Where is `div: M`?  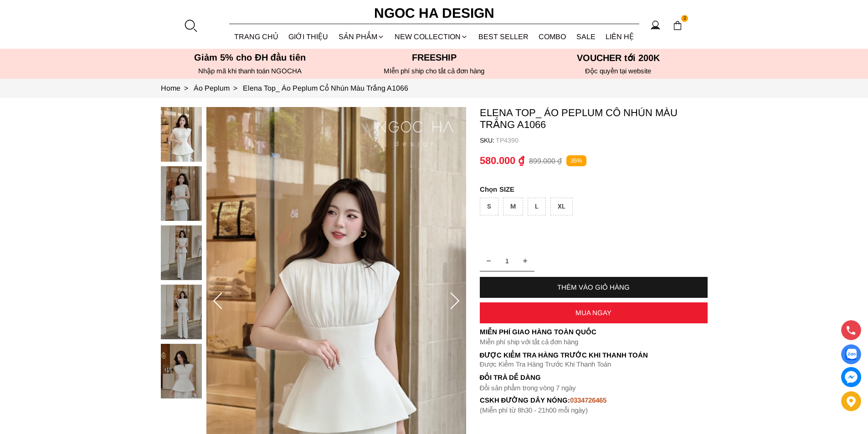
div: M is located at coordinates (513, 207).